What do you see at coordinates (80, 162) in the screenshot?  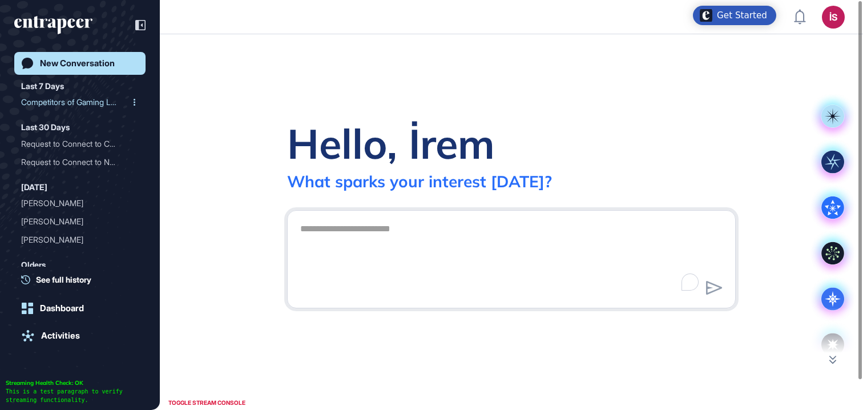 I see `div: Request to Connect to Nova` at bounding box center [80, 162].